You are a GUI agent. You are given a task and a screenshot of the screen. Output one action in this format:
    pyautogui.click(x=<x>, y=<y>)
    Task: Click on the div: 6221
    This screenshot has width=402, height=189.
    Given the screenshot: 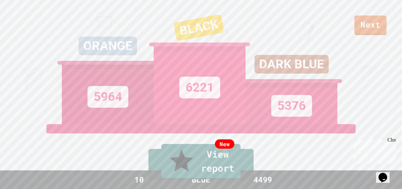 What is the action you would take?
    pyautogui.click(x=200, y=87)
    